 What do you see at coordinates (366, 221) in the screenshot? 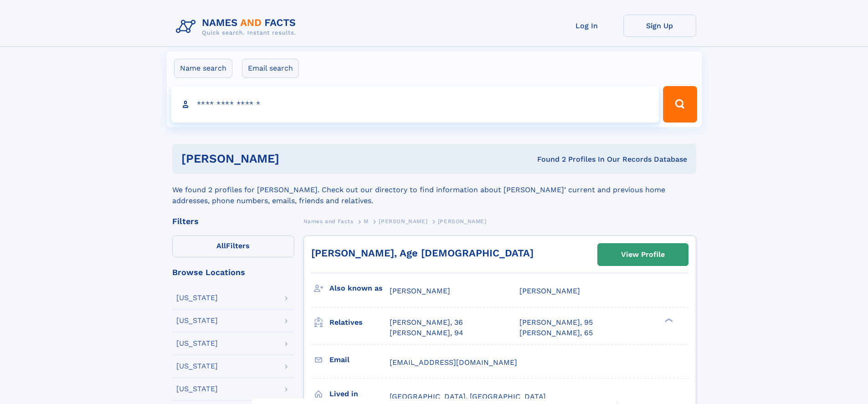
I see `span: M` at bounding box center [366, 221].